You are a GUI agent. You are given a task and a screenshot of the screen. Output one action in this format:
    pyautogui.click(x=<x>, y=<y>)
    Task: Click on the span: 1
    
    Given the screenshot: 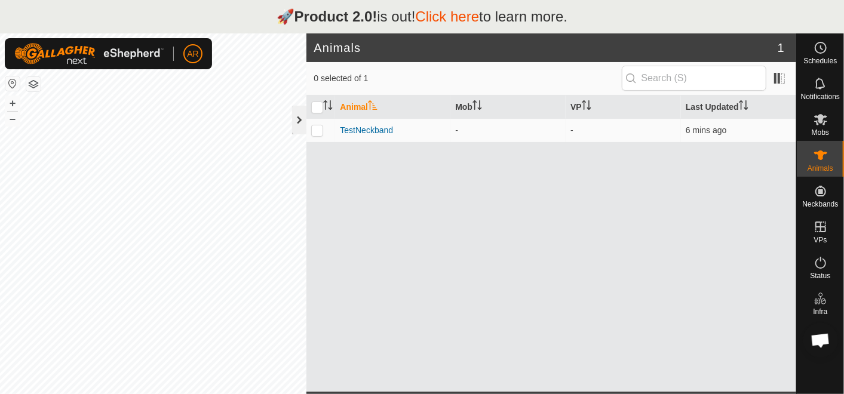 What is the action you would take?
    pyautogui.click(x=781, y=48)
    